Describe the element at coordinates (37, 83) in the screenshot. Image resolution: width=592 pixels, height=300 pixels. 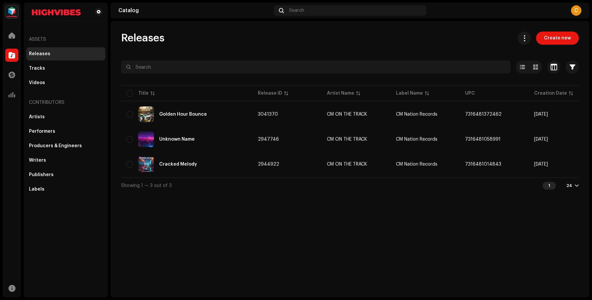
I see `div: Videos` at that location.